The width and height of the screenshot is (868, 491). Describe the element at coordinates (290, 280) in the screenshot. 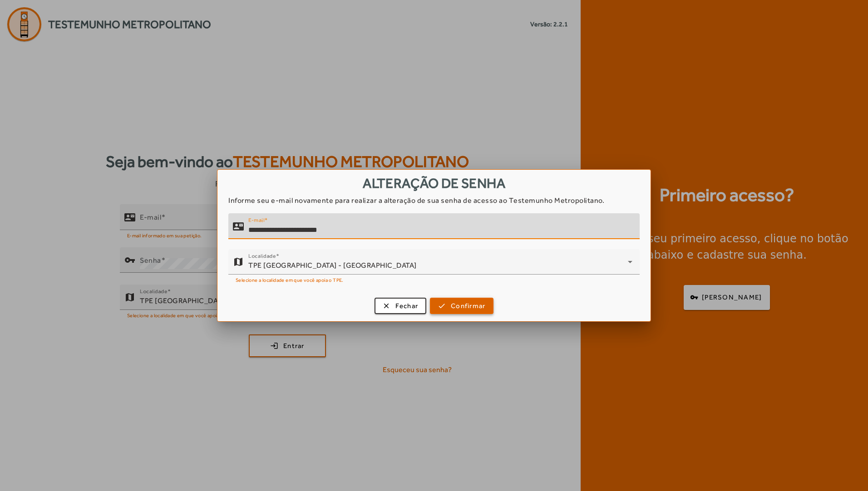

I see `mat-hint: Selecione a localidade em que você apoia o TPE.` at that location.